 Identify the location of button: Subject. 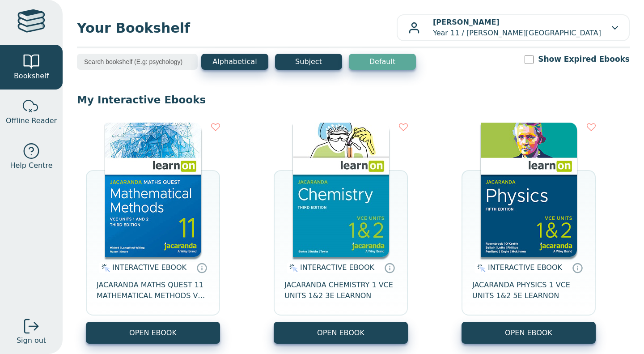
(309, 62).